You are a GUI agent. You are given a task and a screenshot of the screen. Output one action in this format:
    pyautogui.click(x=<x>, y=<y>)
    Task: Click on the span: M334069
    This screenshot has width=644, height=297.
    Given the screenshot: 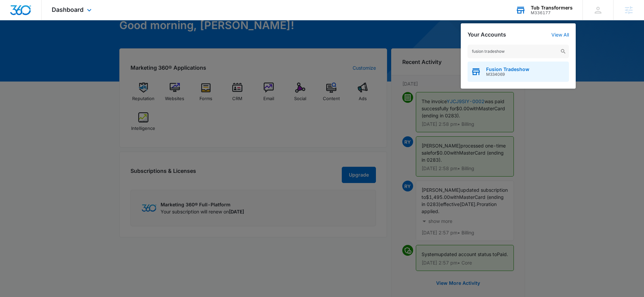 What is the action you would take?
    pyautogui.click(x=507, y=74)
    